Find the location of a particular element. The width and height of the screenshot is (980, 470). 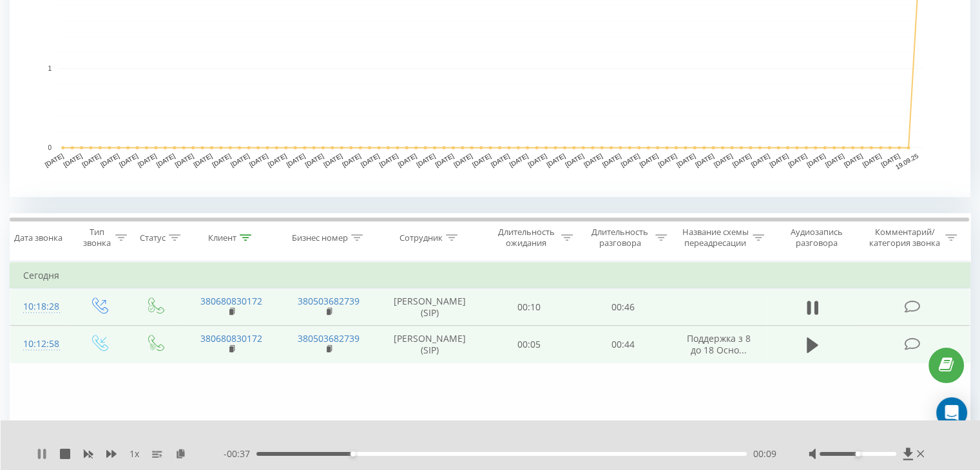

div: Тип звонка is located at coordinates (96, 238).